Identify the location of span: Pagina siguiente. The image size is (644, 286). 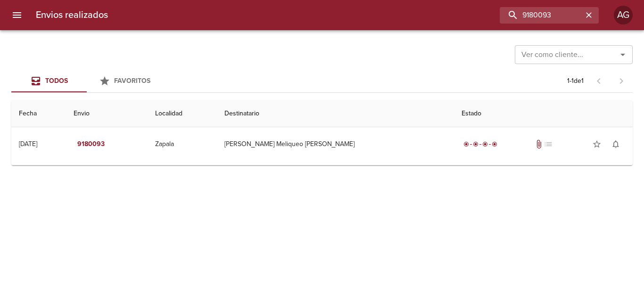
(621, 81).